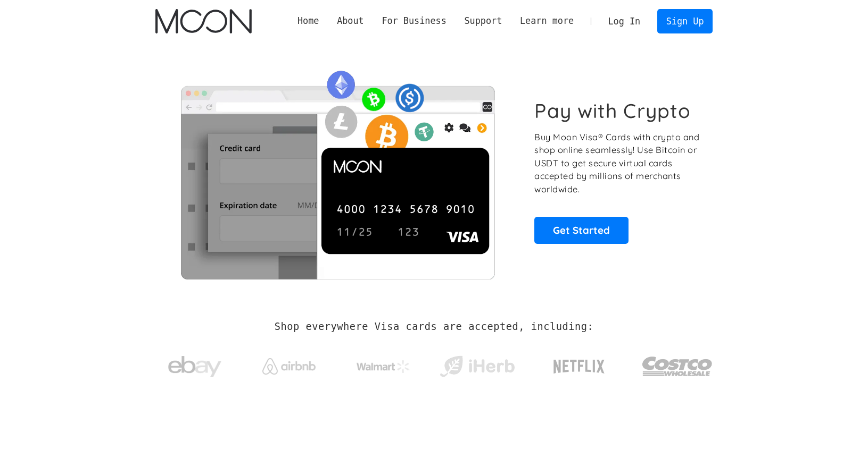  Describe the element at coordinates (624, 22) in the screenshot. I see `a: Log In` at that location.